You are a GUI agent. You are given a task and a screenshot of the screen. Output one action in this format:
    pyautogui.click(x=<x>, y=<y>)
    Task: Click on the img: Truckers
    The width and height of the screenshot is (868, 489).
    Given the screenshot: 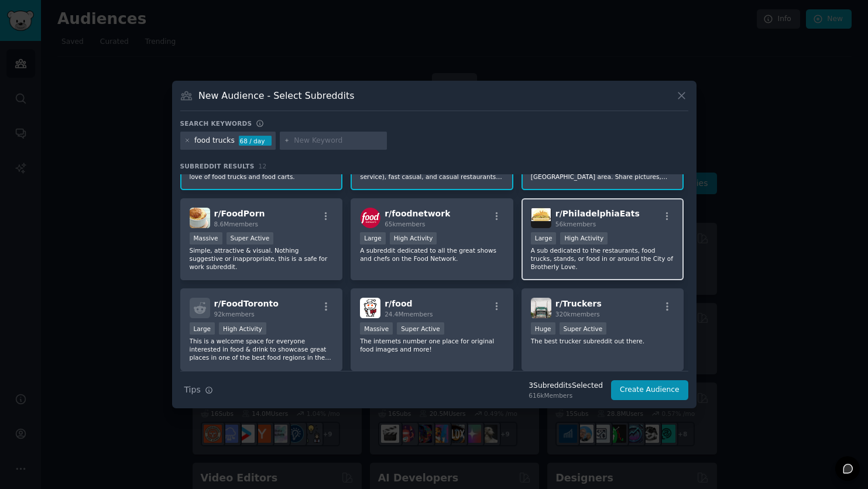 What is the action you would take?
    pyautogui.click(x=541, y=308)
    